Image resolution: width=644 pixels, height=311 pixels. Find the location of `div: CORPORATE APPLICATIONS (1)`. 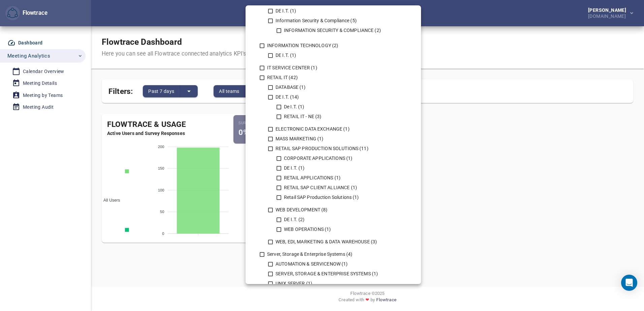

div: CORPORATE APPLICATIONS (1) is located at coordinates (334, 158).